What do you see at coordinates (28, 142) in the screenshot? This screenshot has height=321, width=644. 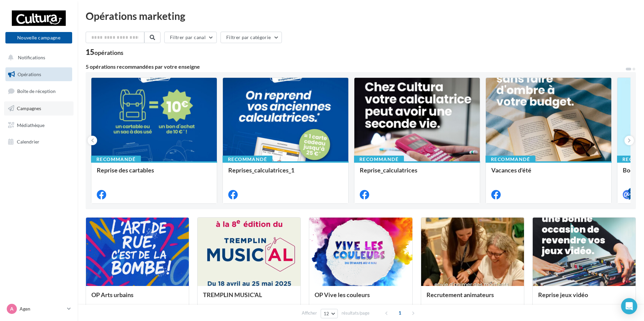 I see `span: Calendrier` at bounding box center [28, 142].